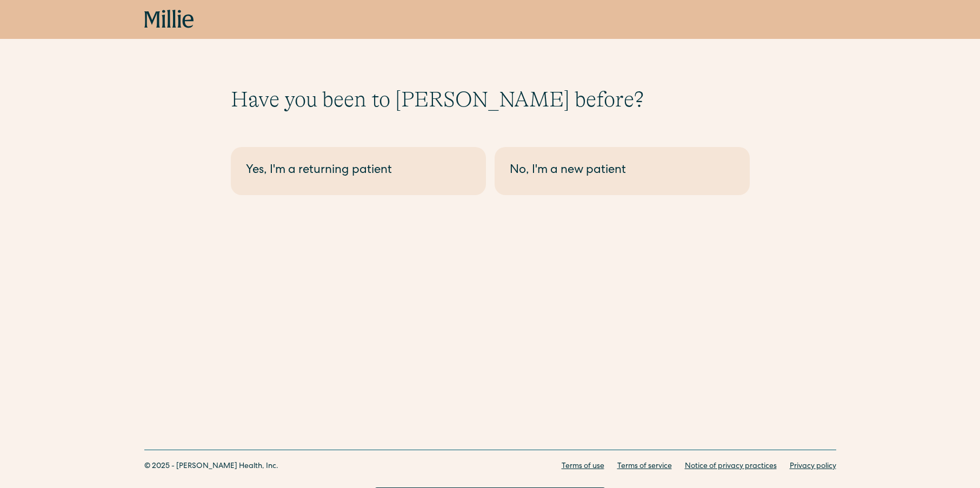 The image size is (980, 488). Describe the element at coordinates (359, 171) in the screenshot. I see `a: Yes, I'm a returning patient` at that location.